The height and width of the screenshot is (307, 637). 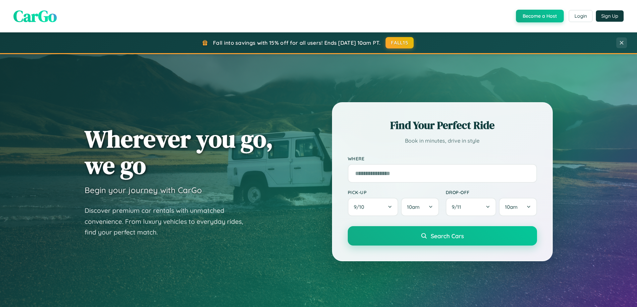 What do you see at coordinates (442, 236) in the screenshot?
I see `button: Search Cars` at bounding box center [442, 236].